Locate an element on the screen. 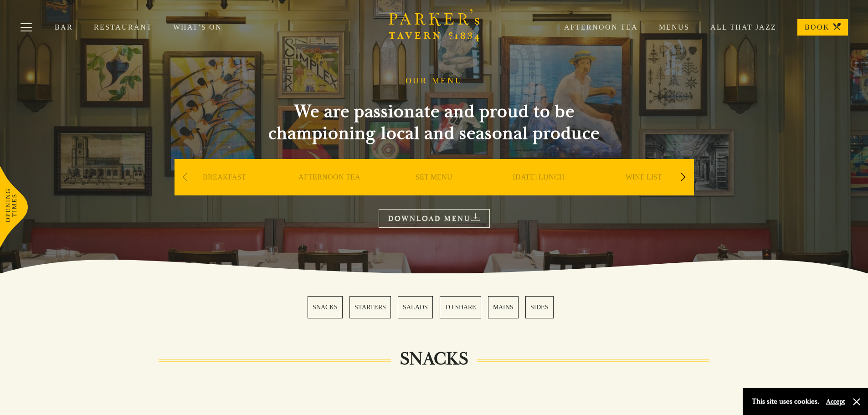 The height and width of the screenshot is (415, 868). div: Previous slide is located at coordinates (185, 177).